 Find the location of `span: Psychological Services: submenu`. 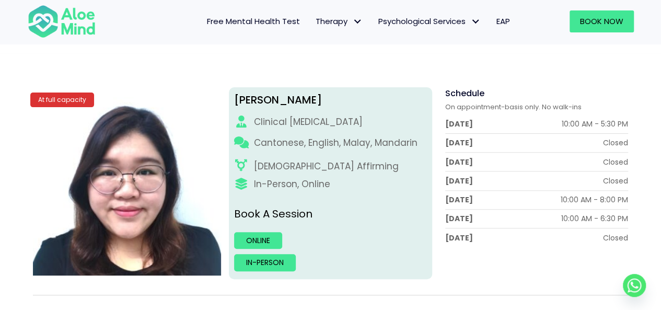

span: Psychological Services: submenu is located at coordinates (476, 21).